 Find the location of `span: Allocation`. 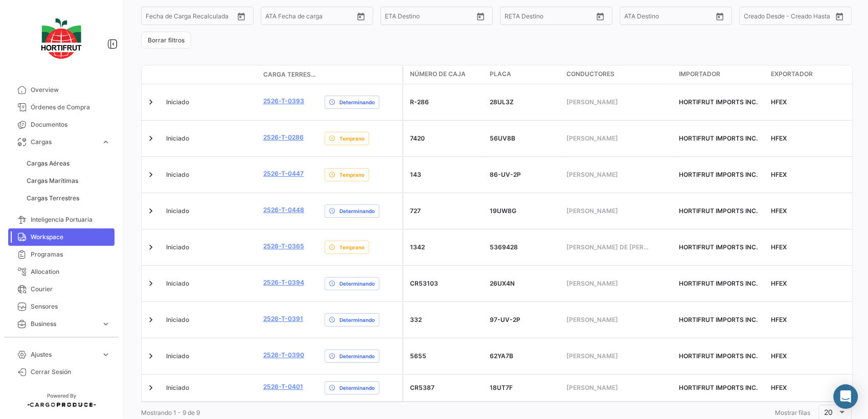

span: Allocation is located at coordinates (71, 272).